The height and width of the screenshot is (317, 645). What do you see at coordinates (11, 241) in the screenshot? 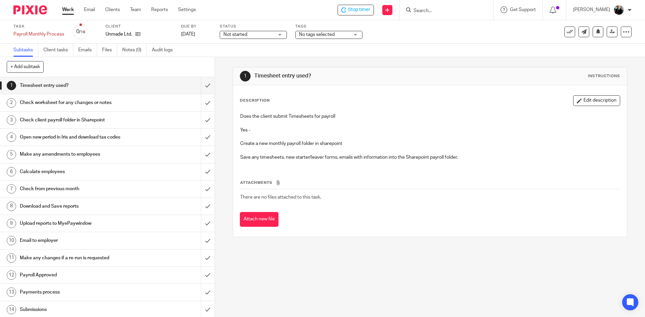
I see `div: 10` at bounding box center [11, 241].